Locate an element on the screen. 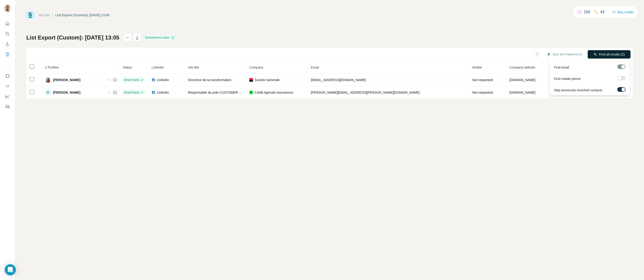  button: Sync all to Pipedrive (2) is located at coordinates (565, 54).